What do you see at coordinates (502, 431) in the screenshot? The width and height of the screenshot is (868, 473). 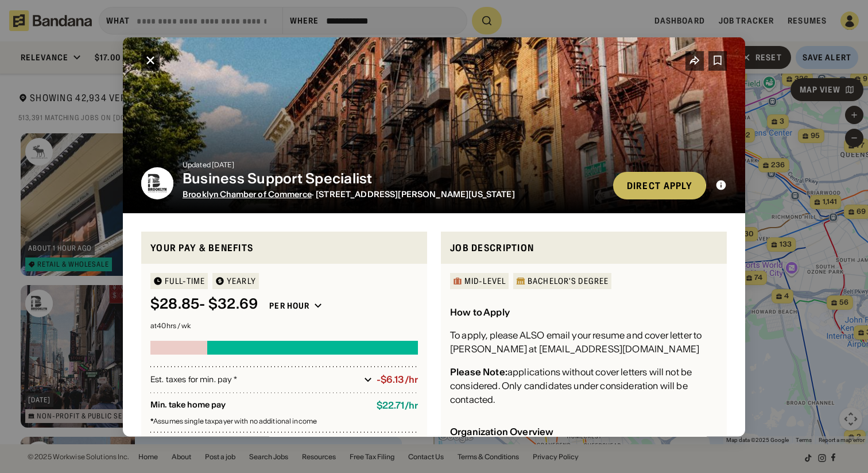 I see `div: Organization Overview` at bounding box center [502, 431].